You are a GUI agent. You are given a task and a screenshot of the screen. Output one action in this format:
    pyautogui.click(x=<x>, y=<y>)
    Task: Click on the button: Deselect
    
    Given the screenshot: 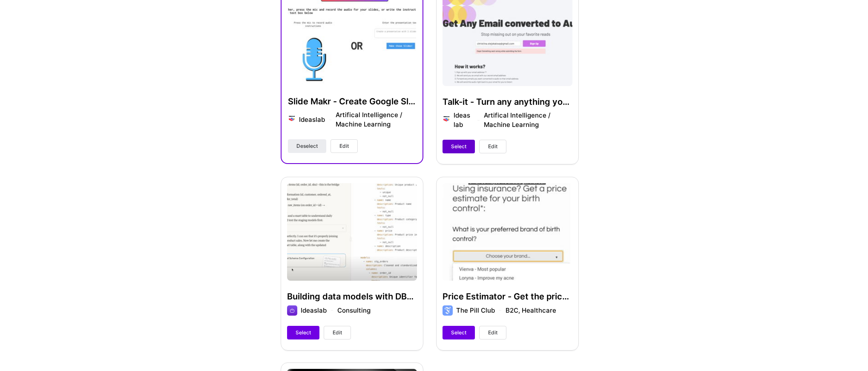 What is the action you would take?
    pyautogui.click(x=307, y=146)
    